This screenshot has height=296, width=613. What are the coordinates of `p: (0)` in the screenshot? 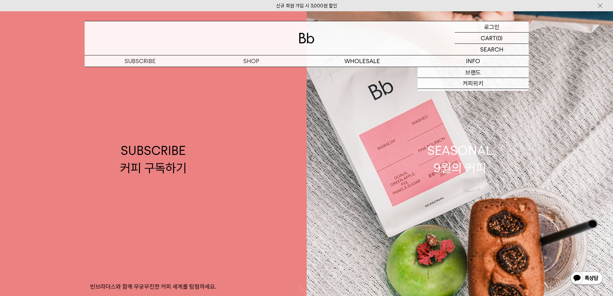 It's located at (499, 38).